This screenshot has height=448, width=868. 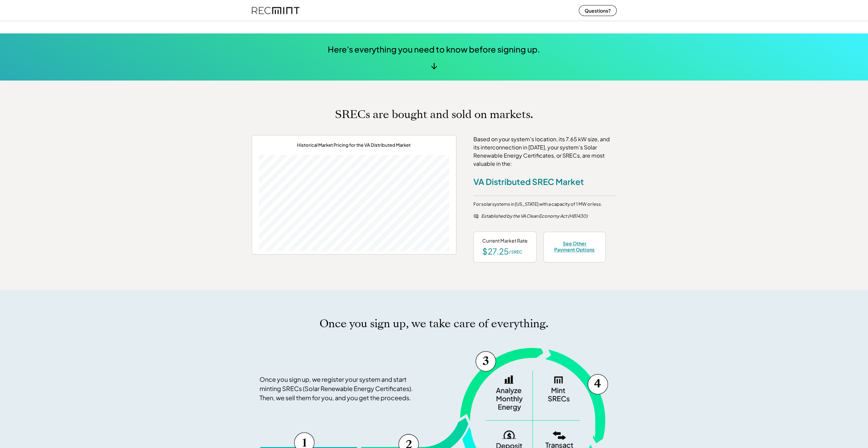 What do you see at coordinates (353, 145) in the screenshot?
I see `div: Historical Market Pricing for the VA Distributed Market` at bounding box center [353, 145].